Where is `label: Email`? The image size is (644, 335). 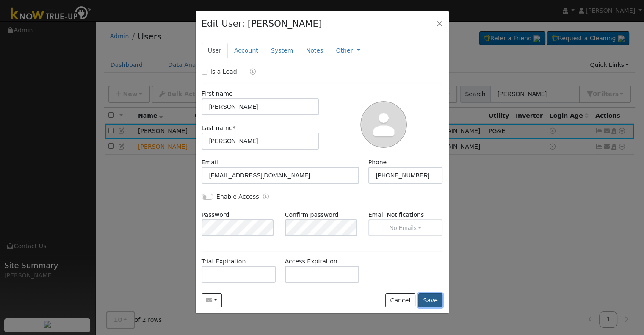
label: Email is located at coordinates (209, 162).